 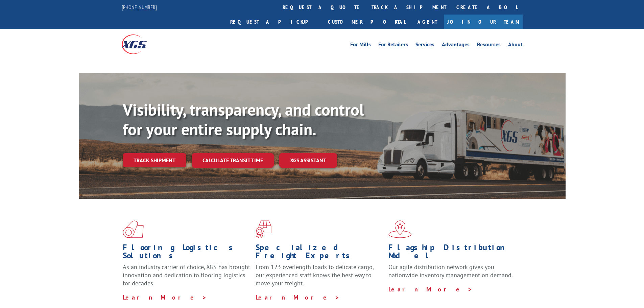 What do you see at coordinates (319, 253) in the screenshot?
I see `h1: Specialized Freight Experts` at bounding box center [319, 253].